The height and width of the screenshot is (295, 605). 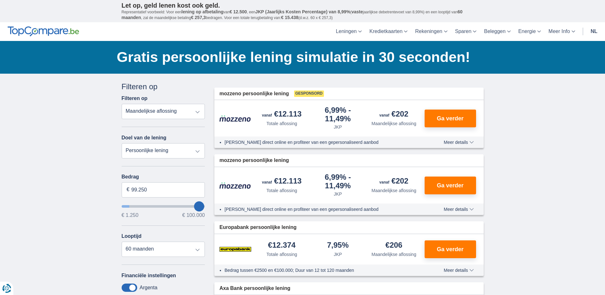 I want to click on span: Gesponsord, so click(x=309, y=94).